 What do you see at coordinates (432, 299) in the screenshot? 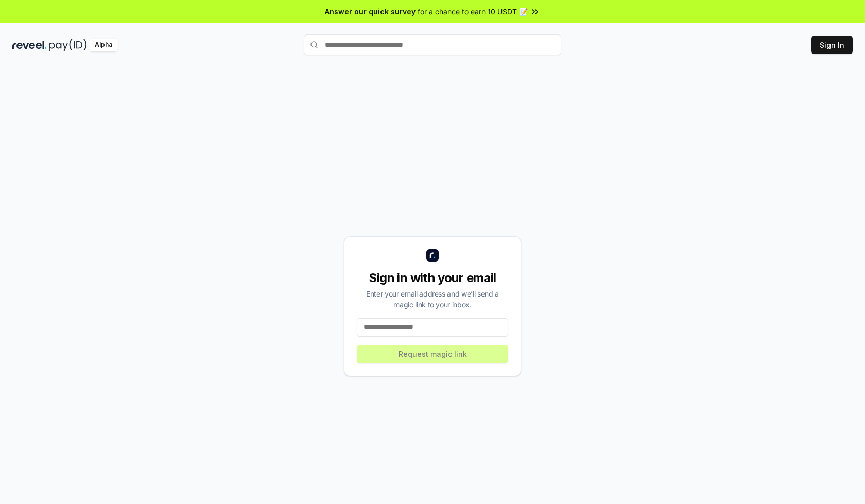
I see `div: Enter your email address and we’ll send a magic link to your inbox.` at bounding box center [432, 299].